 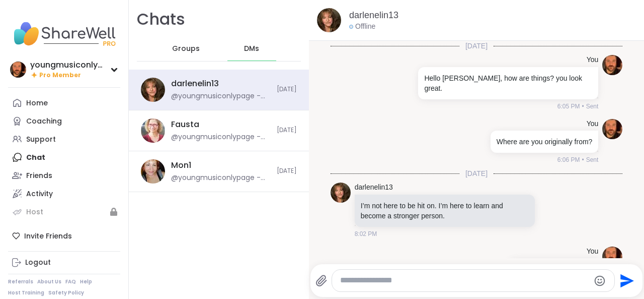 What do you see at coordinates (544, 142) in the screenshot?
I see `p: Where are you originally from?` at bounding box center [544, 142].